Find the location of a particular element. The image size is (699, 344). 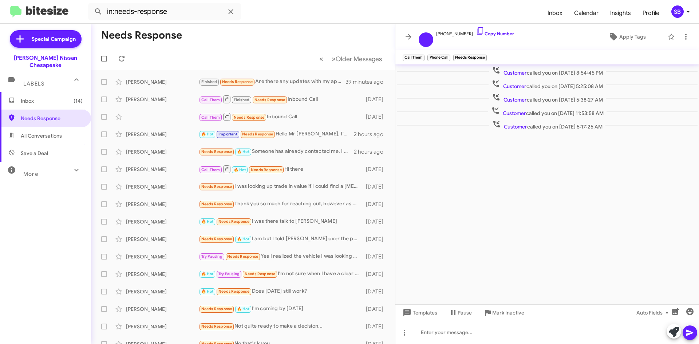

button: SB is located at coordinates (678, 12).